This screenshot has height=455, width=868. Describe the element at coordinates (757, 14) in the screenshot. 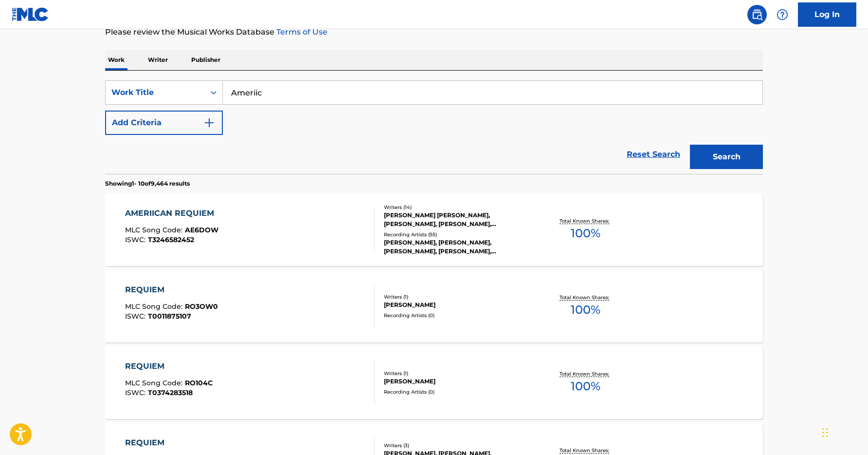

I see `a: Public Search` at that location.